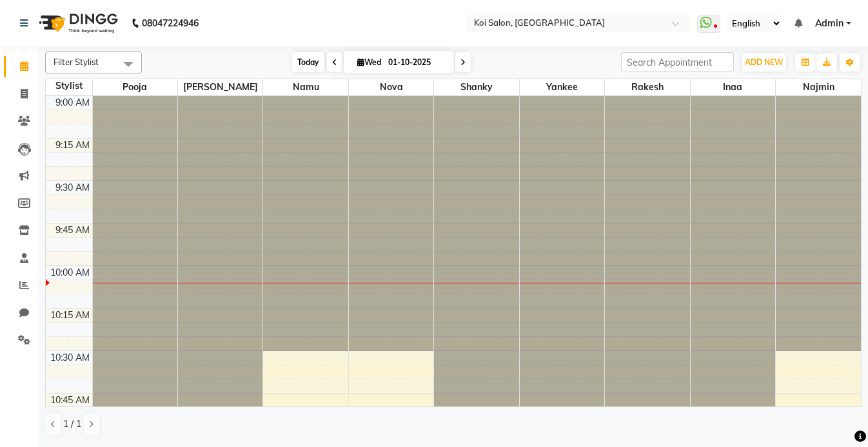 The width and height of the screenshot is (868, 447). Describe the element at coordinates (69, 315) in the screenshot. I see `div: 10:15 AM` at that location.